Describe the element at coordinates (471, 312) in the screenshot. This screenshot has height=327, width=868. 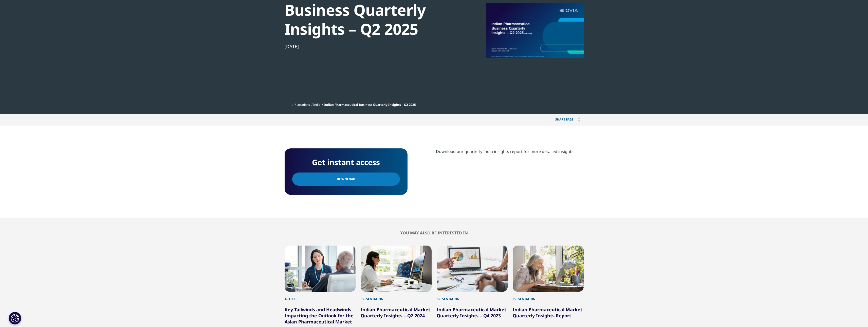
I see `a: Indian Pharmaceutical Market Quarterly Insights – Q4 2023` at that location.